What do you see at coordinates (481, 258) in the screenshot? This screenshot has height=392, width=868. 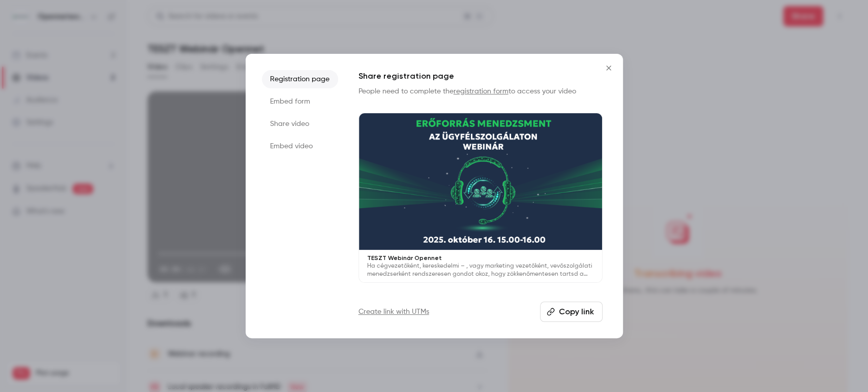 I see `p: TESZT Webinár Opennet` at bounding box center [481, 258].